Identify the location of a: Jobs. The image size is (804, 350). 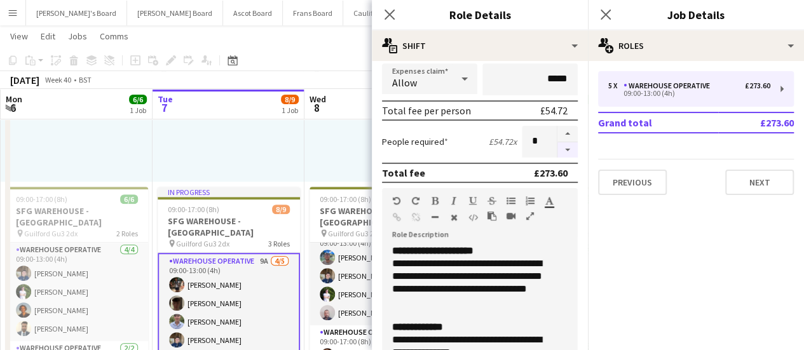
(78, 36).